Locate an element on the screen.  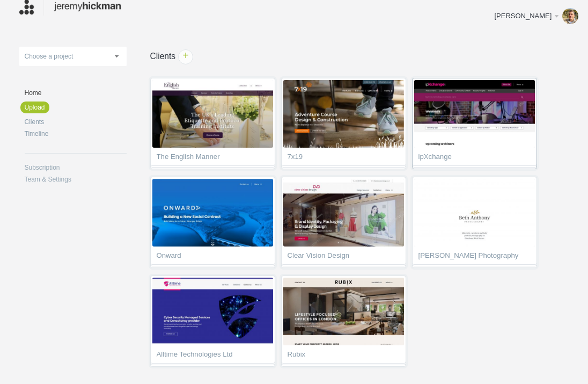
span: ipXchange is located at coordinates (474, 159).